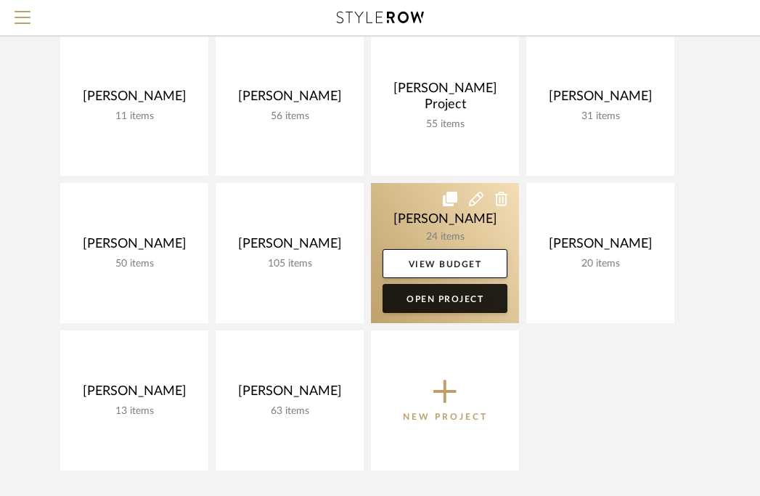 This screenshot has height=496, width=760. Describe the element at coordinates (445, 124) in the screenshot. I see `div: 55 items` at that location.